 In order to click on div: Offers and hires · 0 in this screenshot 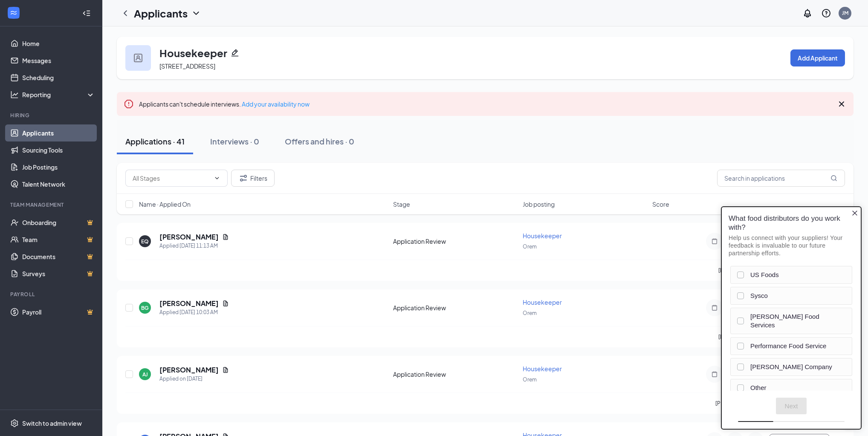, I will do `click(319, 141)`.